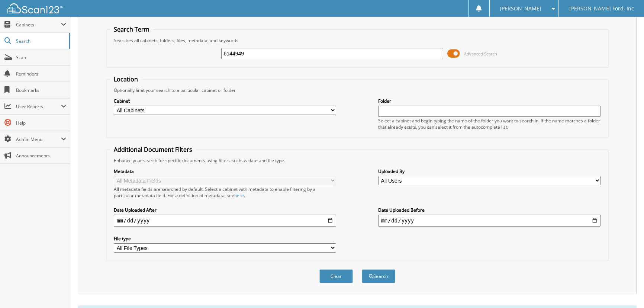  What do you see at coordinates (225, 171) in the screenshot?
I see `label: Metadata` at bounding box center [225, 171].